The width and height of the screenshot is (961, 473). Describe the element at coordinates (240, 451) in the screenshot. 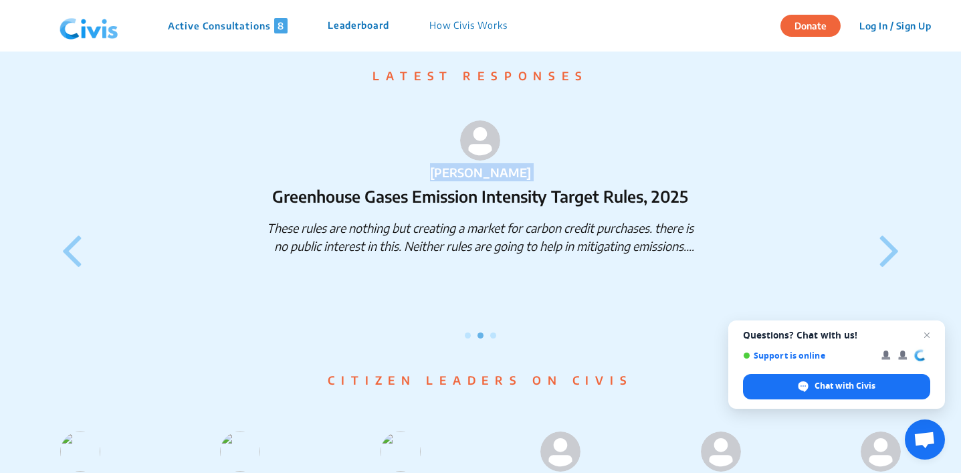

I see `img: gwjp61j5yljp29b2ryy9crl2lf45` at that location.